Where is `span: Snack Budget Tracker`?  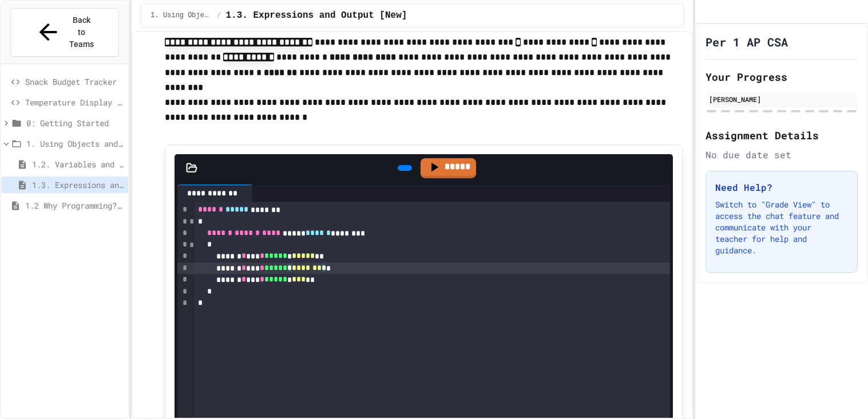
span: Snack Budget Tracker is located at coordinates (75, 81).